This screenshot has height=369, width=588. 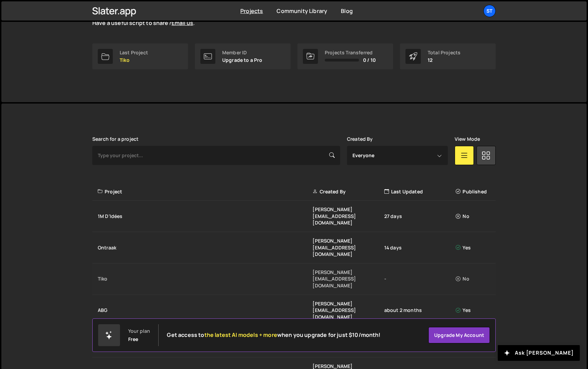 What do you see at coordinates (459, 336) in the screenshot?
I see `a: Upgrade my account` at bounding box center [459, 336].